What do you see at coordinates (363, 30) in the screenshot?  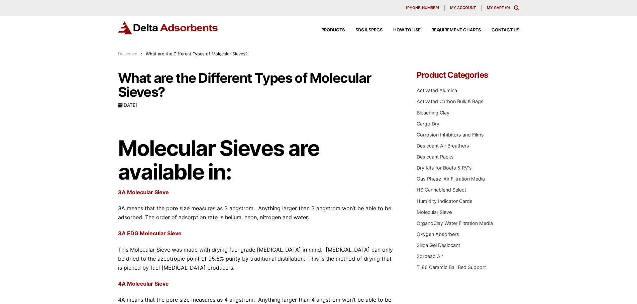 I see `a: SDS & SPECS` at bounding box center [363, 30].